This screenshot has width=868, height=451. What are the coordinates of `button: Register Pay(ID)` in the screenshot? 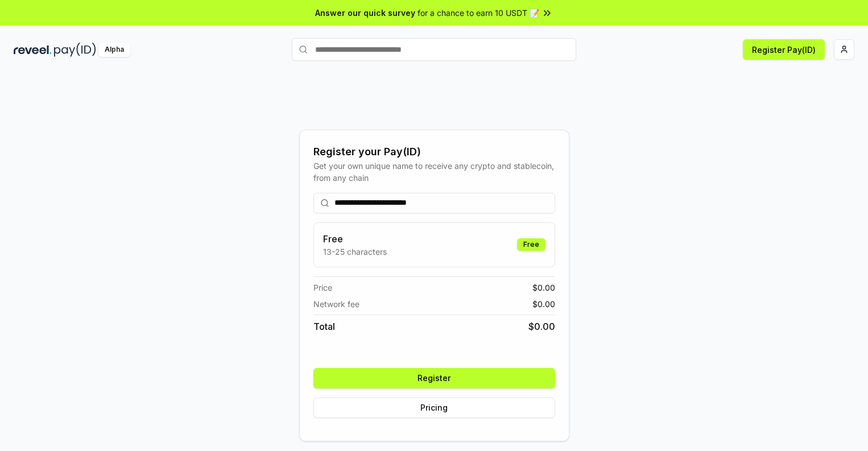 It's located at (784, 50).